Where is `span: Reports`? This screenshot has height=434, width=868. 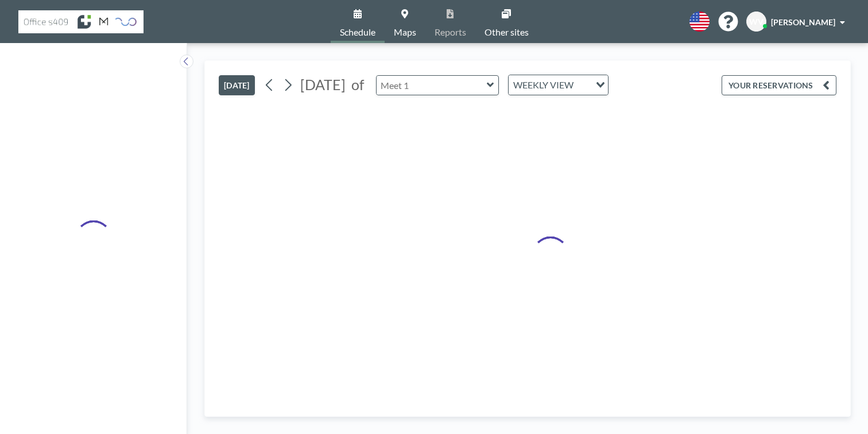
span: Reports is located at coordinates (450, 32).